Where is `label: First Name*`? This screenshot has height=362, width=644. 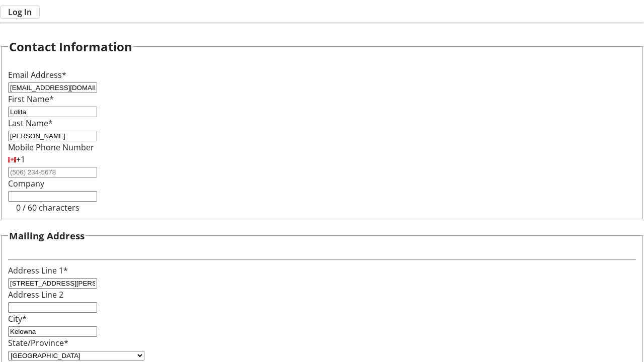
label: First Name* is located at coordinates (31, 99).